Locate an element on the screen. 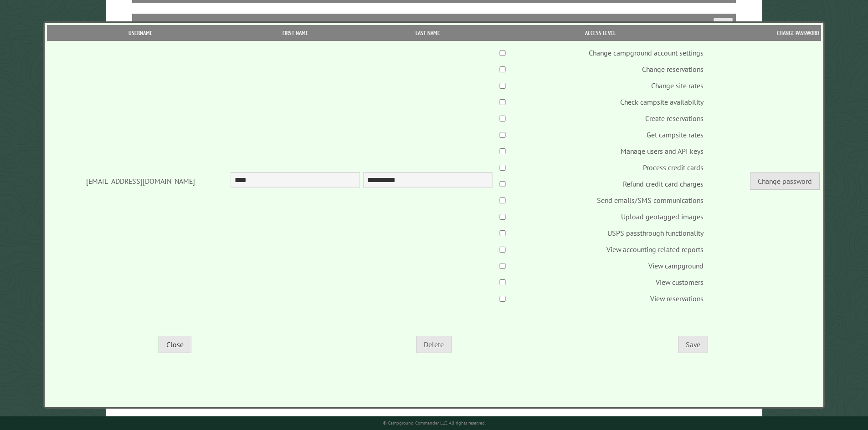 Image resolution: width=868 pixels, height=430 pixels. td: (Future implementation) User has permissions to alter existing reservations is located at coordinates (611, 69).